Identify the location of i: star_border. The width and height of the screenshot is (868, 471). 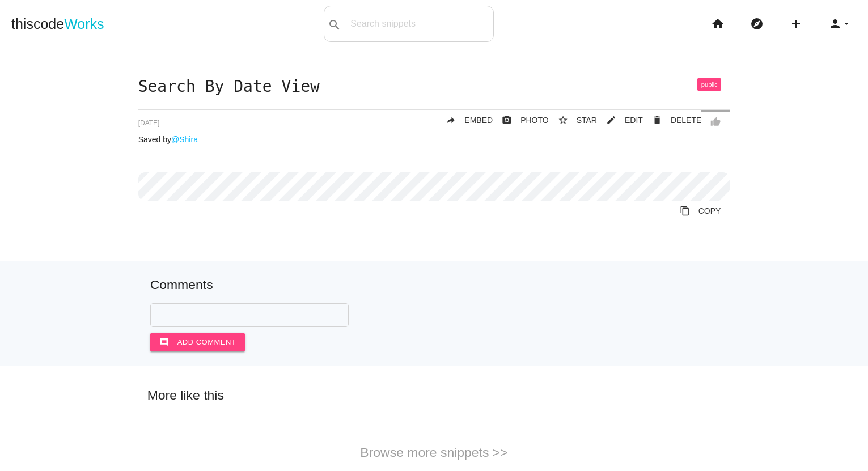
(563, 120).